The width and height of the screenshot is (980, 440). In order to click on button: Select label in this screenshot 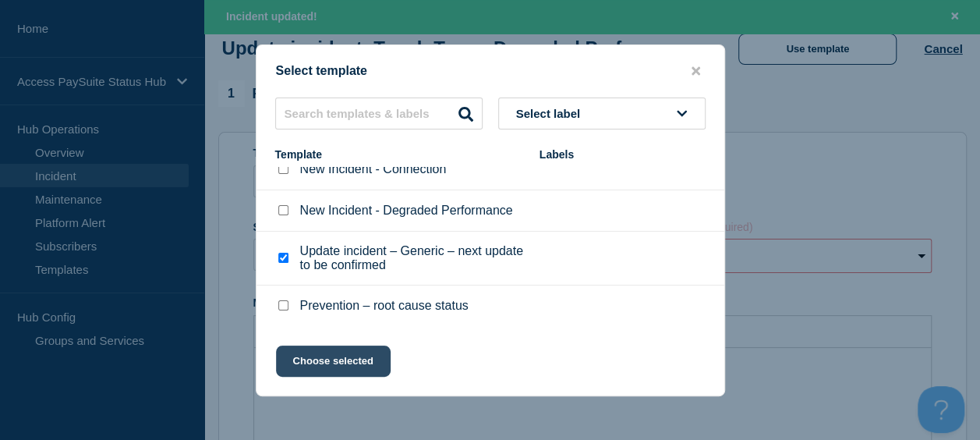, I will do `click(602, 113)`.